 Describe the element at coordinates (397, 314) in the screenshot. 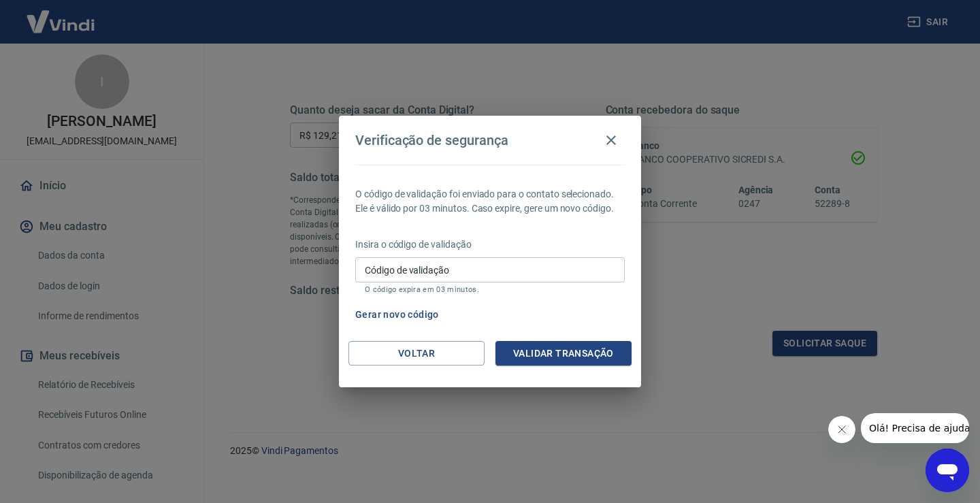

I see `button: Gerar novo código` at that location.